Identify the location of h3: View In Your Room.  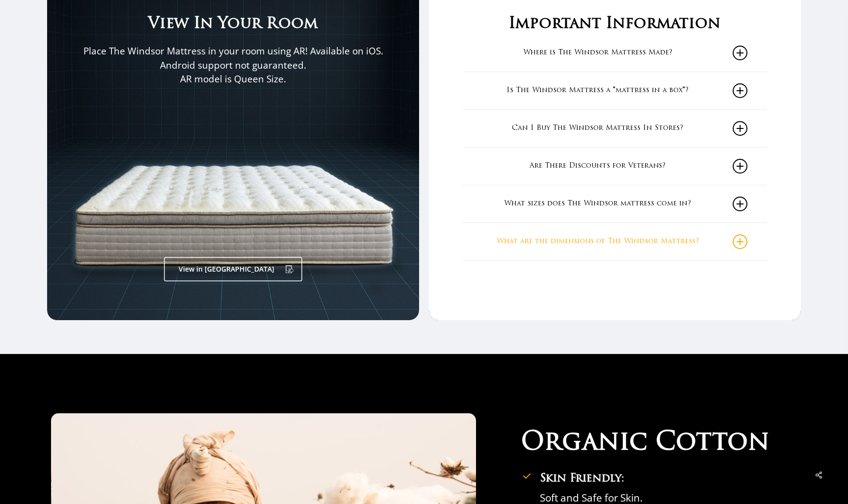
(233, 25).